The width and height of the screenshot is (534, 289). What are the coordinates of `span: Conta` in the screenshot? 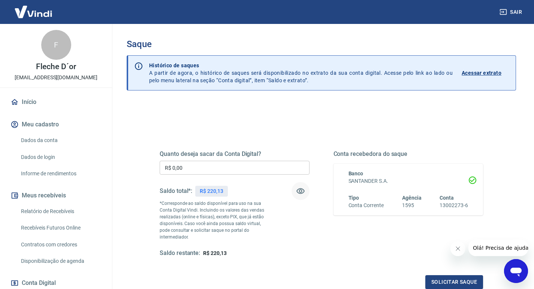 It's located at (446, 198).